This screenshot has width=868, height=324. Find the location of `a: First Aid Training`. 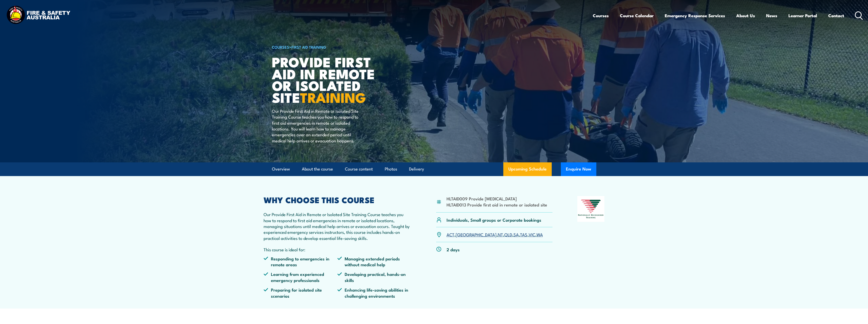

a: First Aid Training is located at coordinates (309, 47).